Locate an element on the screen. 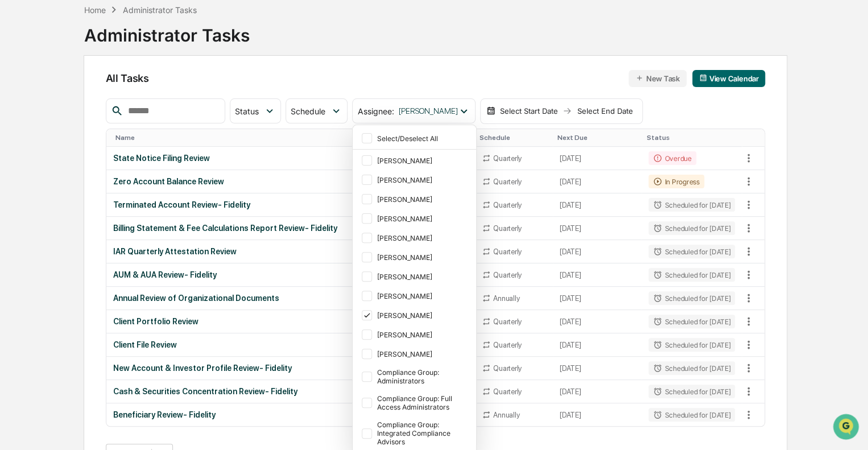  div: Compliance Group: Integrated Compliance Advisors is located at coordinates (423, 433).